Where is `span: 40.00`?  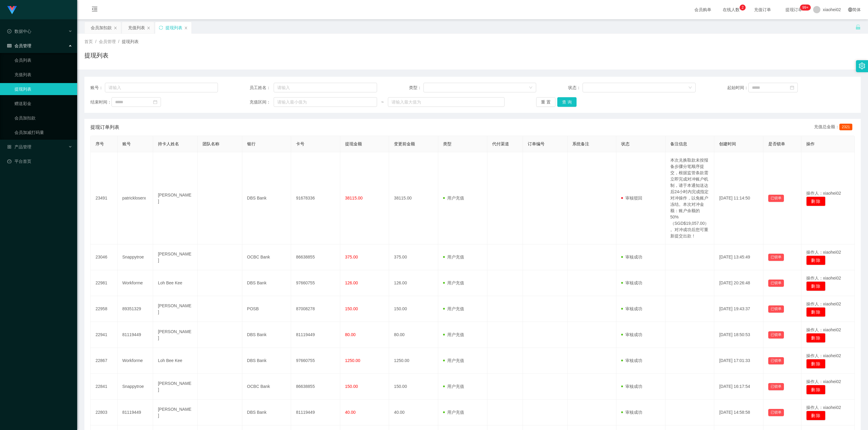 span: 40.00 is located at coordinates (350, 412).